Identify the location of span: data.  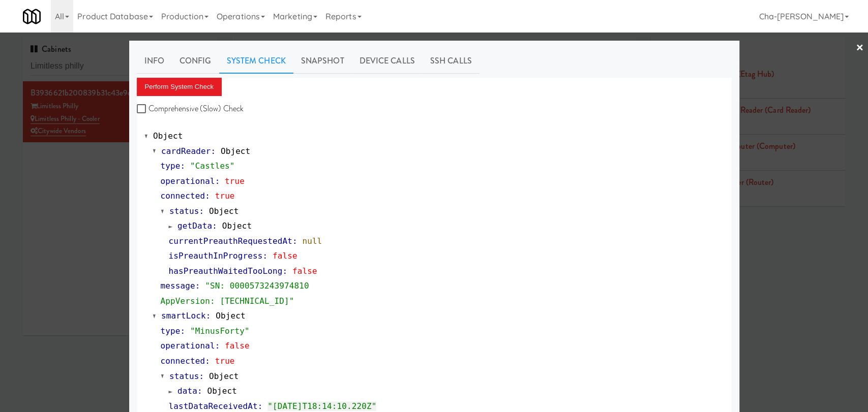
(187, 391).